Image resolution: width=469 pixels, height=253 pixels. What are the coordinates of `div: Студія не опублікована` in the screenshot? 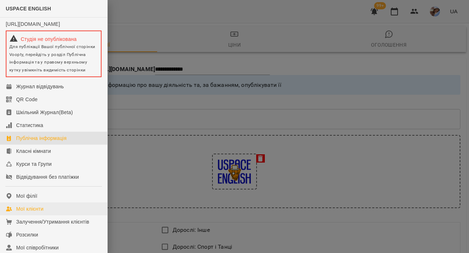 It's located at (53, 38).